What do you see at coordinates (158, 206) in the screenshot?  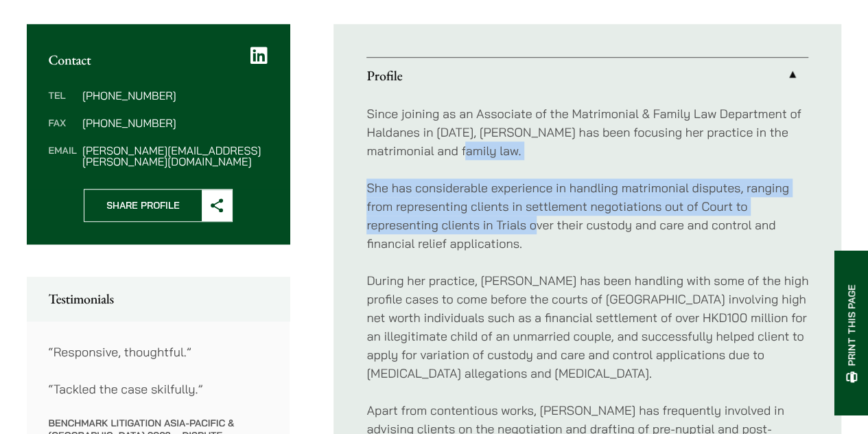 I see `button: Share Profile` at bounding box center [158, 206].